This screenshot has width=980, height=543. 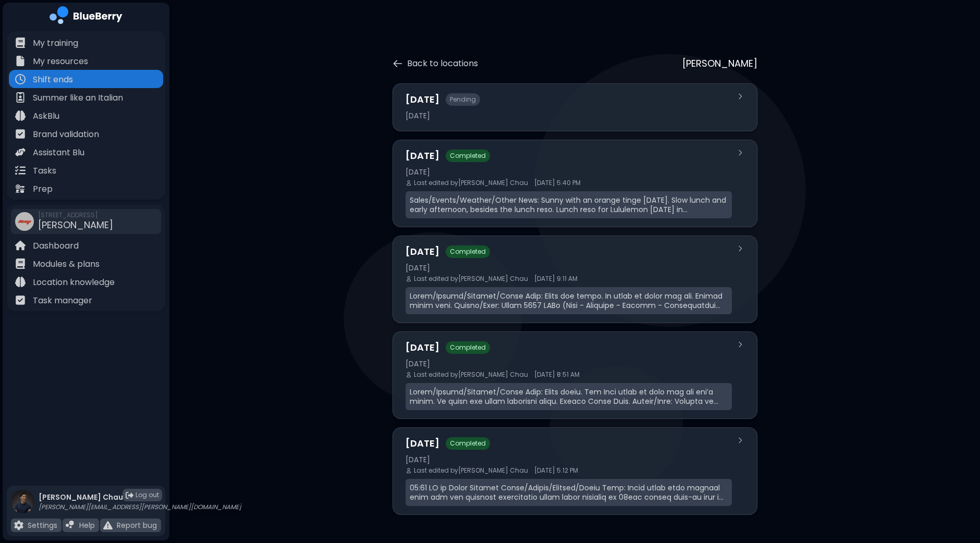 What do you see at coordinates (60, 62) in the screenshot?
I see `p: My resources` at bounding box center [60, 62].